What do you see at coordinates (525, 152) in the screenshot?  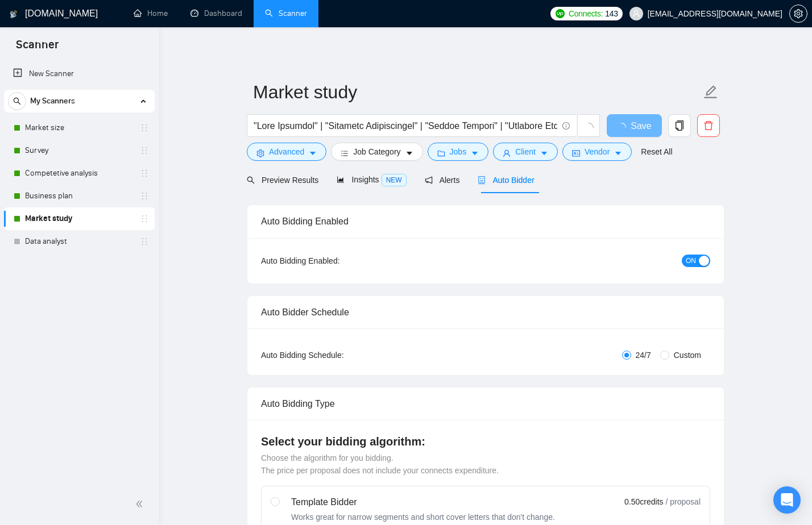 I see `span: Client` at bounding box center [525, 152].